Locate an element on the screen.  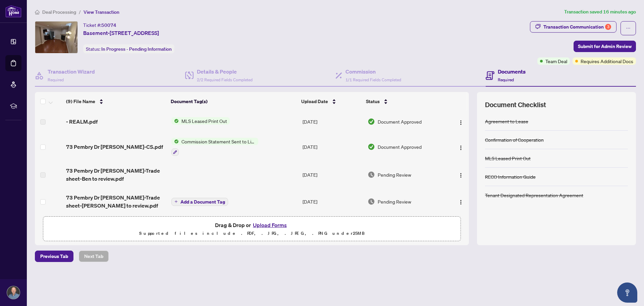
p: Supported files include .PDF, .JPG, .JPEG, .PNG under 25 MB is located at coordinates (252, 234).